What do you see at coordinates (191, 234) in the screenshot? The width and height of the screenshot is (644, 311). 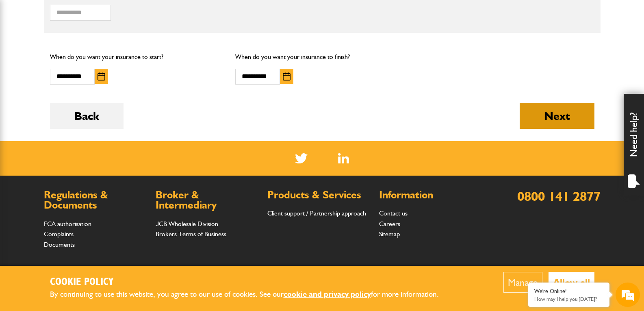 I see `a: Brokers Terms of Business` at bounding box center [191, 234].